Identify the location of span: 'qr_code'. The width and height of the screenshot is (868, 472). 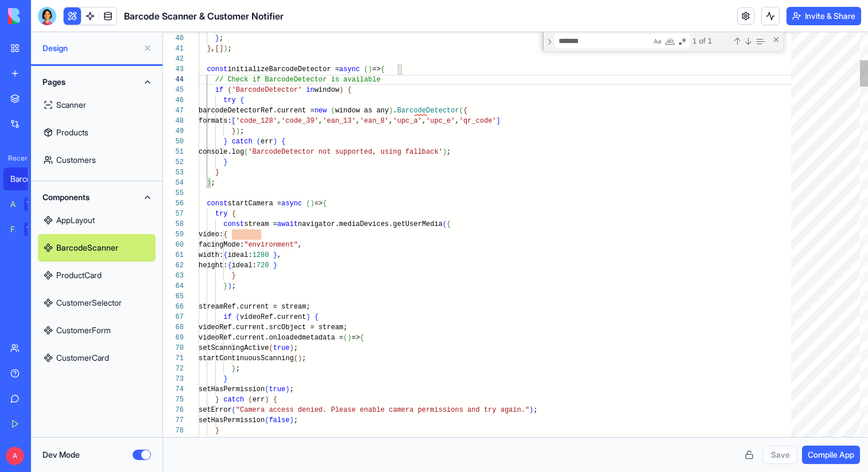
(477, 121).